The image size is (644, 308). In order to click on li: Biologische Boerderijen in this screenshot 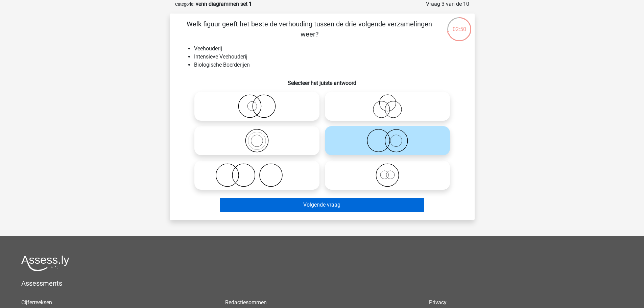, I will do `click(329, 65)`.